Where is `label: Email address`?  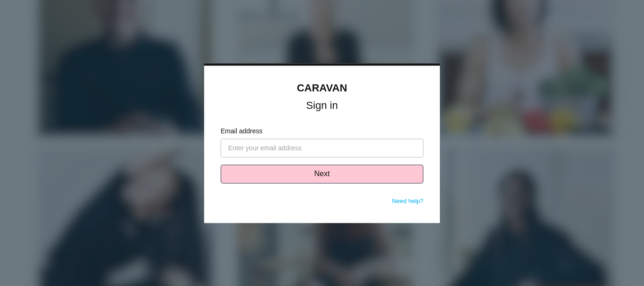 label: Email address is located at coordinates (322, 131).